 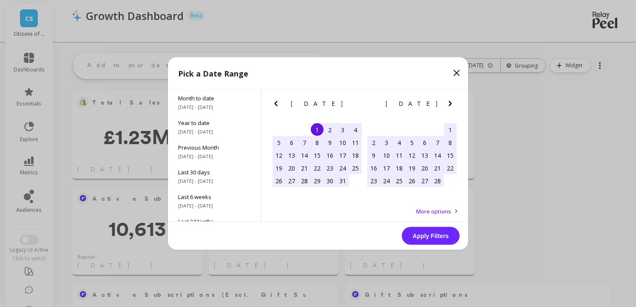 I want to click on div: Choose Sunday, February 23rd, 2025, so click(x=374, y=181).